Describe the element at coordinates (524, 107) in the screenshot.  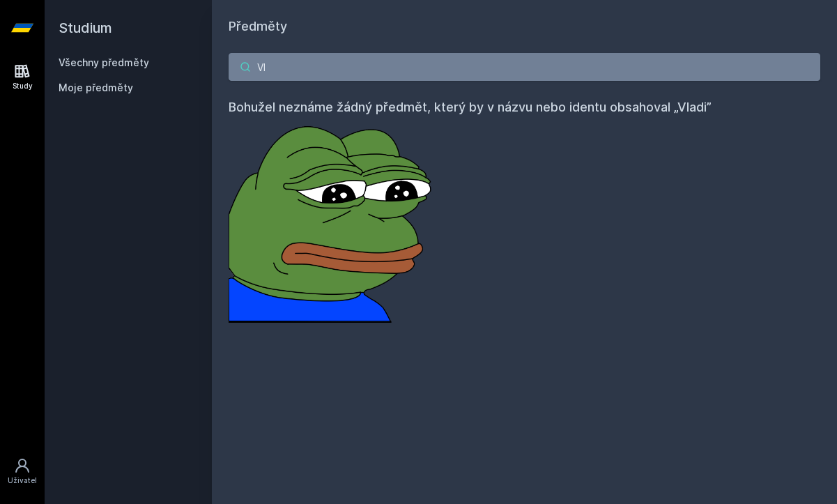
I see `h4: Bohužel neznáme žádný předmět, který by v názvu nebo identu obsahoval „Vladi”` at that location.